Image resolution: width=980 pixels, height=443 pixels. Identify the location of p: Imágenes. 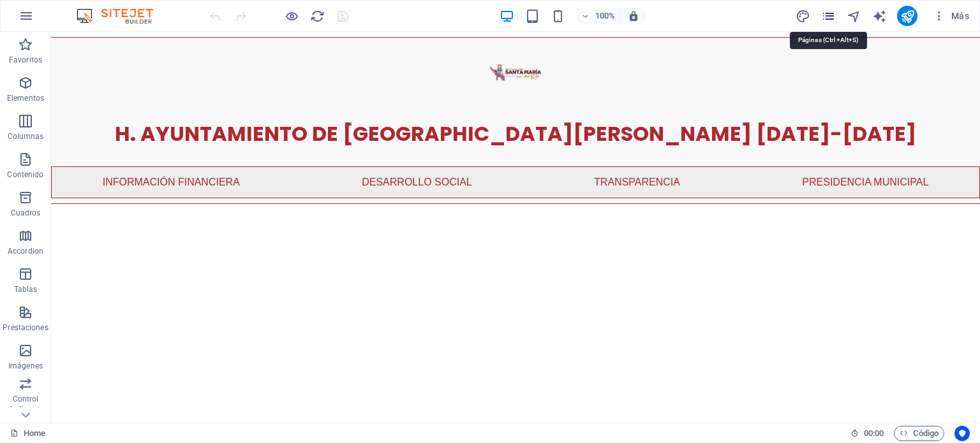
(26, 366).